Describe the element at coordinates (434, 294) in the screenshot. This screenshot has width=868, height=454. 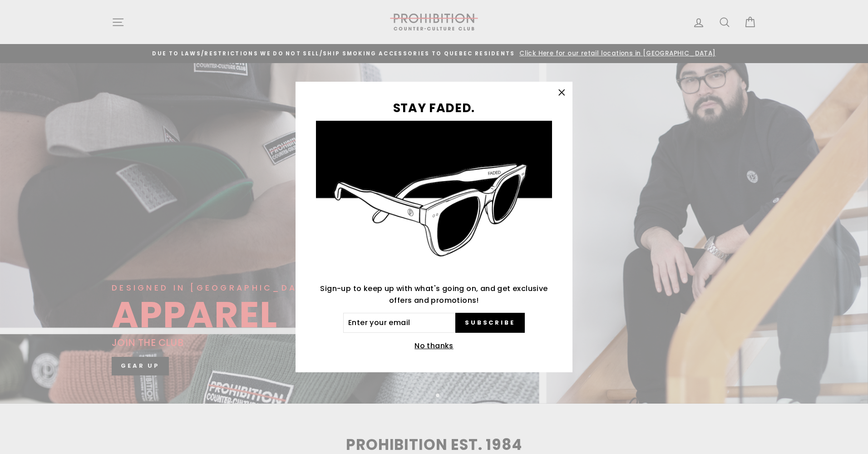
I see `p: Sign-up to keep up with what's going on, and get exclusive offers and promotions!` at that location.